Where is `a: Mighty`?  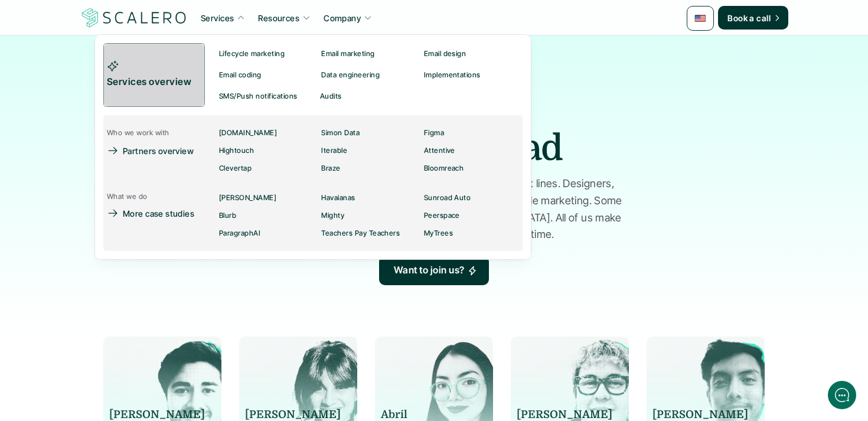
a: Mighty is located at coordinates (368, 216).